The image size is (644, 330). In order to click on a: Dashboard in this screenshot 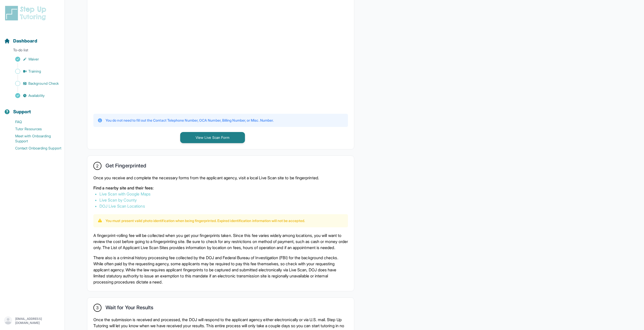, I will do `click(20, 41)`.